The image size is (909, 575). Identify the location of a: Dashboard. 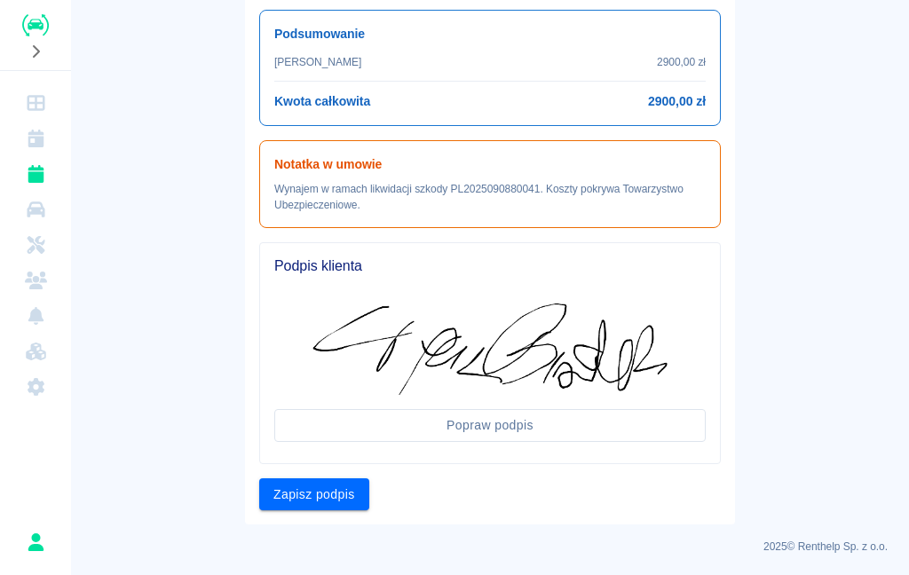
(35, 103).